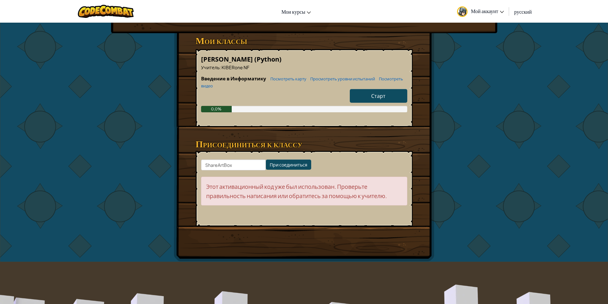  Describe the element at coordinates (234, 78) in the screenshot. I see `font: Введение в Информатику` at that location.